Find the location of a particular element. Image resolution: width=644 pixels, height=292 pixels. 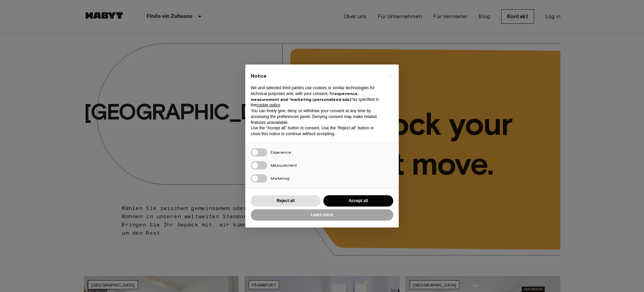

a: cookie policy is located at coordinates (268, 105).